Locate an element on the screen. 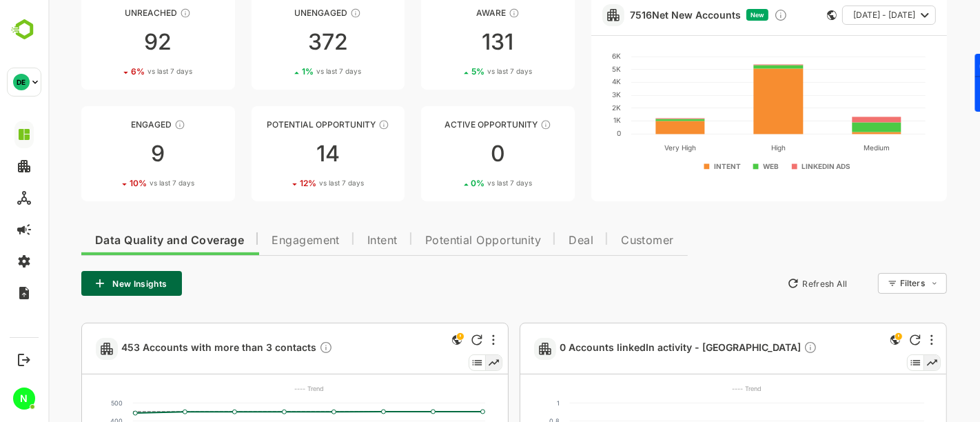  div: Discover new ICP-fit accounts showing engagement — via intent surges, anonymous website visits, L... is located at coordinates (732, 15).